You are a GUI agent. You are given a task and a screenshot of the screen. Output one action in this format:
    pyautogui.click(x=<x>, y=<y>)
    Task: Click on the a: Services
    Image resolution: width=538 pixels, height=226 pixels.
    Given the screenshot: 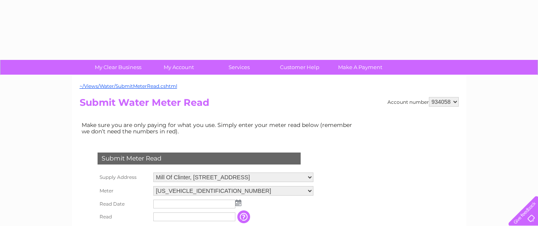 What is the action you would take?
    pyautogui.click(x=239, y=67)
    